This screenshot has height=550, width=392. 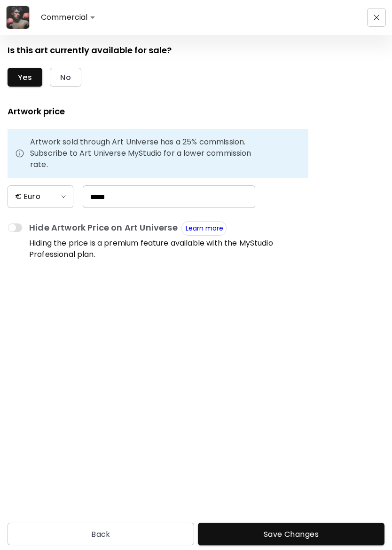 I want to click on p: Hide Artwork Price on Art Universe, so click(x=104, y=228).